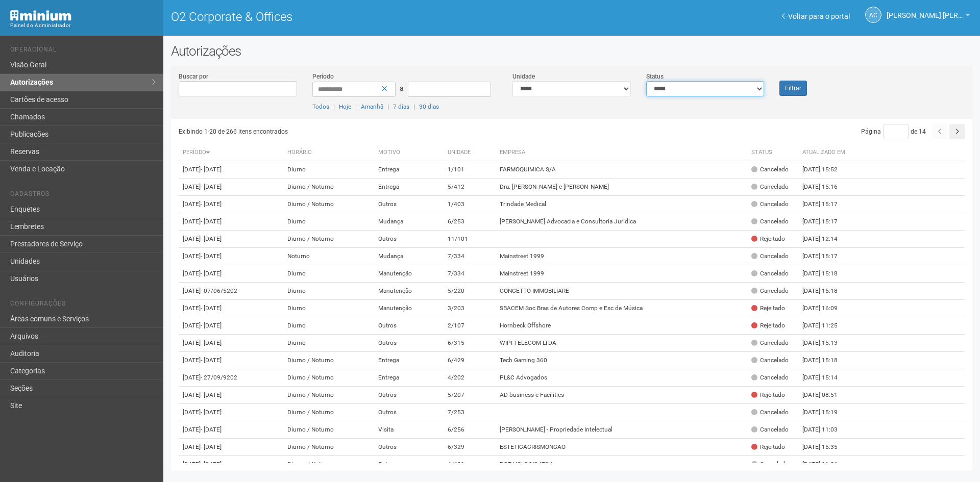 The image size is (980, 482). What do you see at coordinates (409, 291) in the screenshot?
I see `td: Manutenção` at bounding box center [409, 291].